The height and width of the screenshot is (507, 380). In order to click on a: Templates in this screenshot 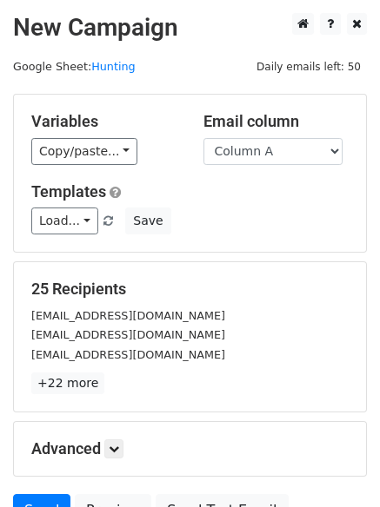, I will do `click(69, 191)`.